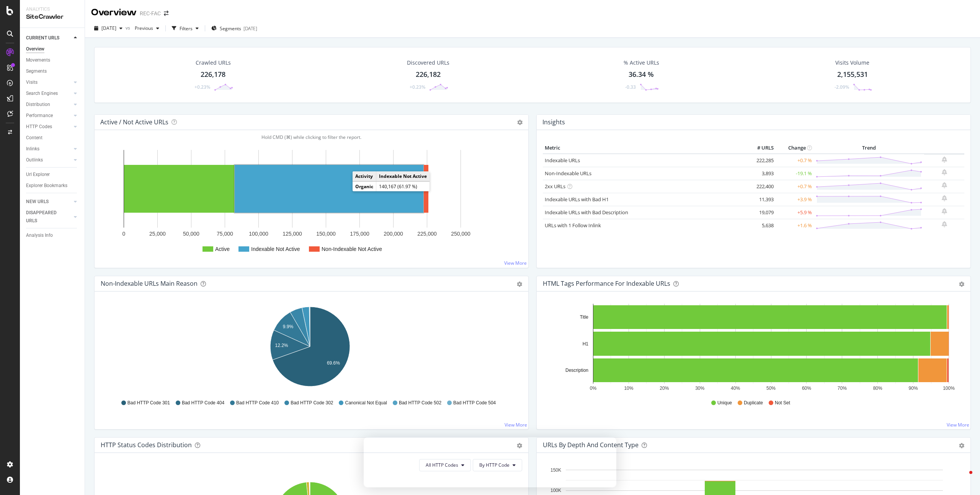  Describe the element at coordinates (276, 249) in the screenshot. I see `text: Indexable Not Active` at that location.